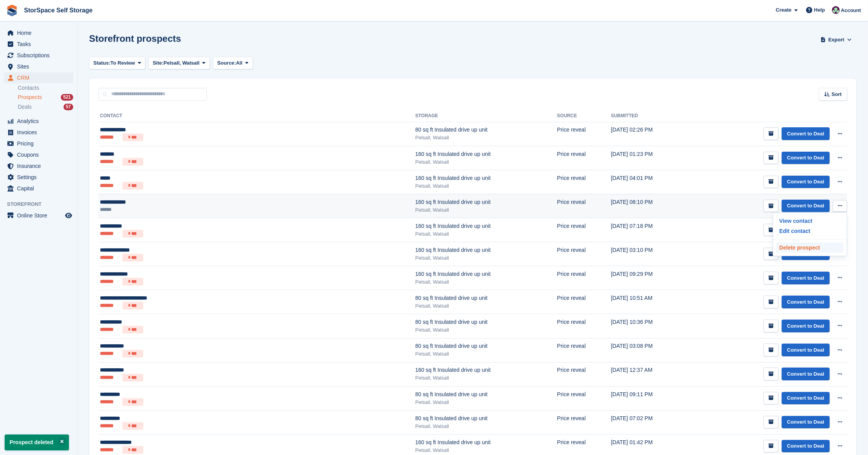 This screenshot has width=868, height=455. Describe the element at coordinates (226, 63) in the screenshot. I see `span: Source:` at that location.